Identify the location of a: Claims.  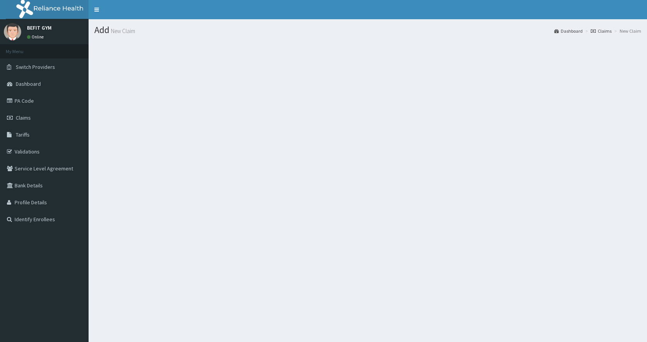
(601, 31).